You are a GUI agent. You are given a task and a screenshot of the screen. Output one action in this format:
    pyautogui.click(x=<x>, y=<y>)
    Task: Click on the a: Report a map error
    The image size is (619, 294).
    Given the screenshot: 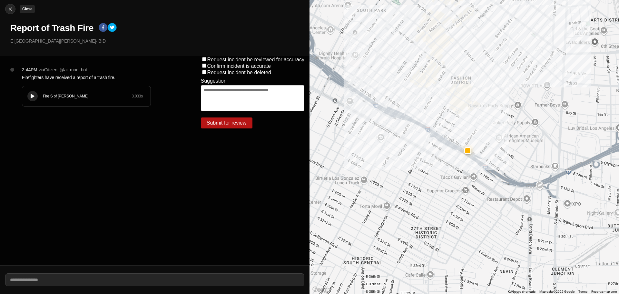 What is the action you would take?
    pyautogui.click(x=605, y=291)
    